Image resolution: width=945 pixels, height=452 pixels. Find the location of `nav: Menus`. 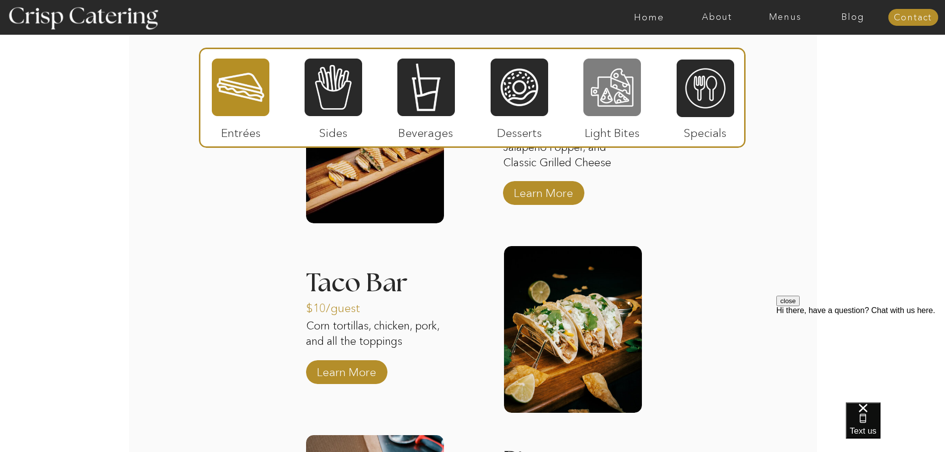

nav: Menus is located at coordinates (785, 17).